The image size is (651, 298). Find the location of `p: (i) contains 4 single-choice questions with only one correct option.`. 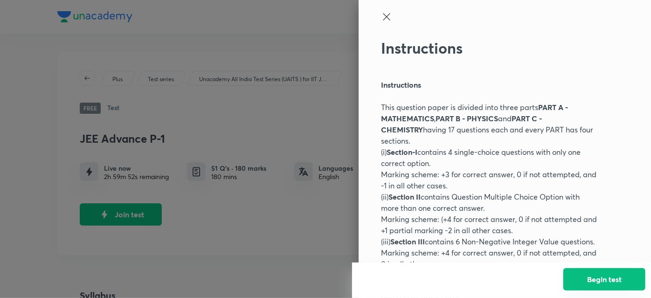

p: (i) contains 4 single-choice questions with only one correct option. is located at coordinates (489, 158).